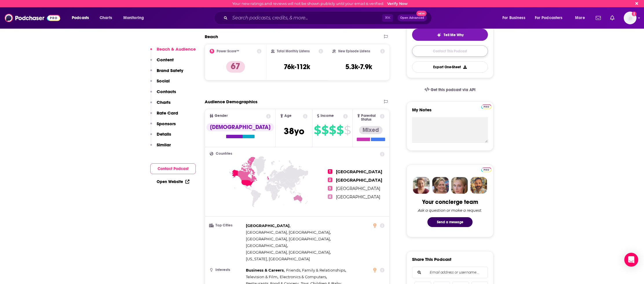 Image resolution: width=644 pixels, height=284 pixels. What do you see at coordinates (164, 115) in the screenshot?
I see `button: Rate Card` at bounding box center [164, 115].